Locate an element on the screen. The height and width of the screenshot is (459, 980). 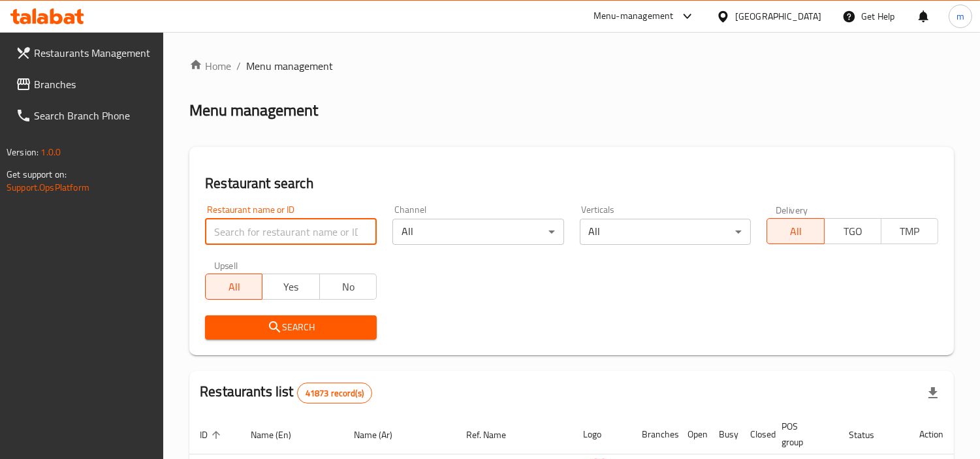
span: ID is located at coordinates (212, 435).